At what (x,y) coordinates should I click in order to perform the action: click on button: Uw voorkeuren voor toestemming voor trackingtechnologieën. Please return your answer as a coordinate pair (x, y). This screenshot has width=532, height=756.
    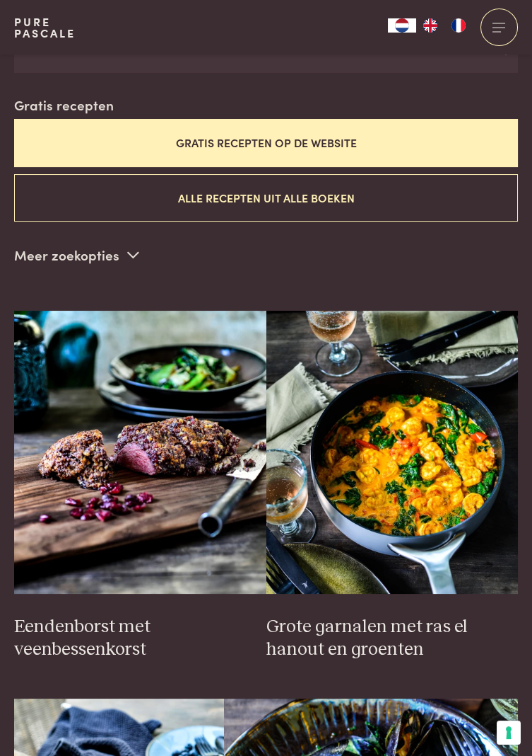
    Looking at the image, I should click on (509, 732).